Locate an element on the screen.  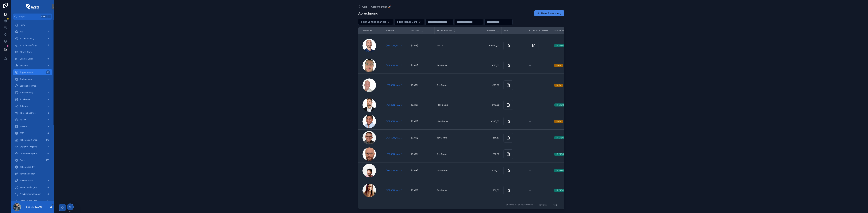
span: SMS is located at coordinates (22, 134).